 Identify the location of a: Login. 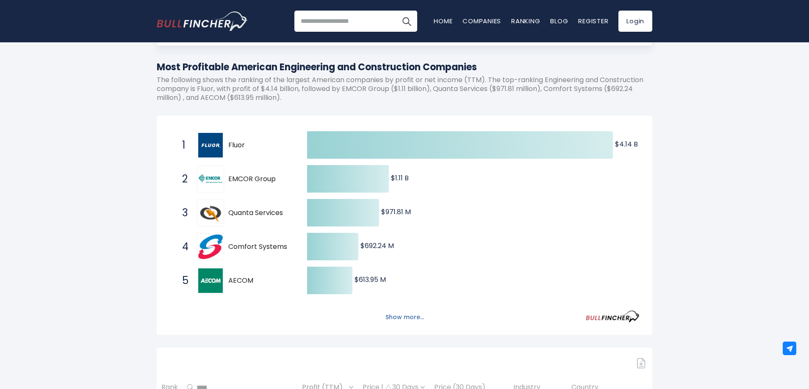
(635, 21).